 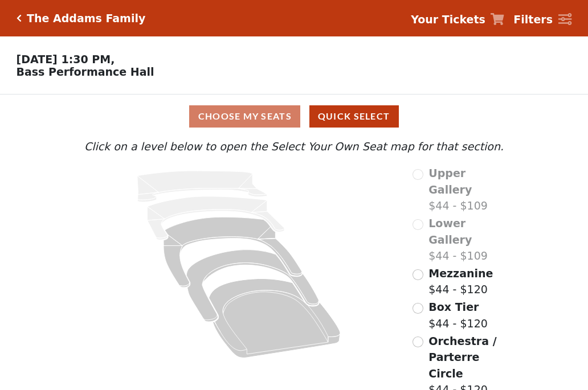 What do you see at coordinates (462, 357) in the screenshot?
I see `span: Orchestra / Parterre Circle` at bounding box center [462, 357].